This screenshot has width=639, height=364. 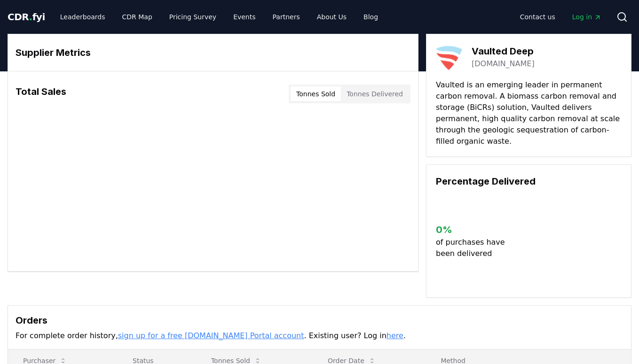 What do you see at coordinates (370, 17) in the screenshot?
I see `a: Blog` at bounding box center [370, 17].